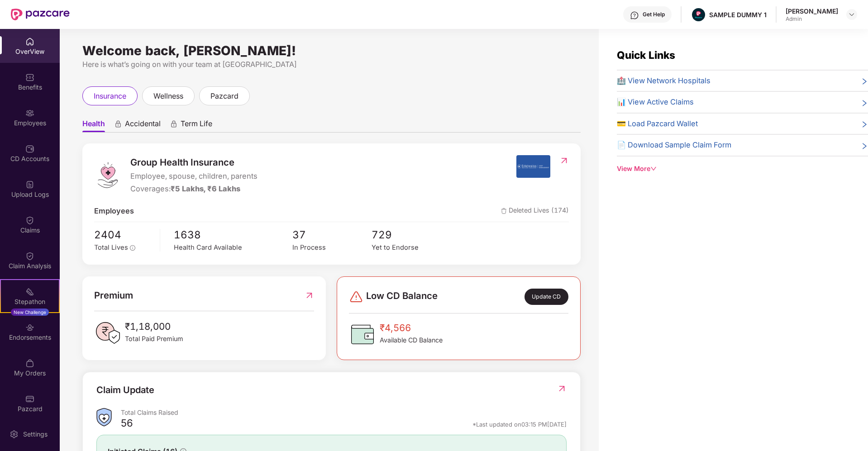  Describe the element at coordinates (154, 326) in the screenshot. I see `span: ₹1,18,000` at that location.